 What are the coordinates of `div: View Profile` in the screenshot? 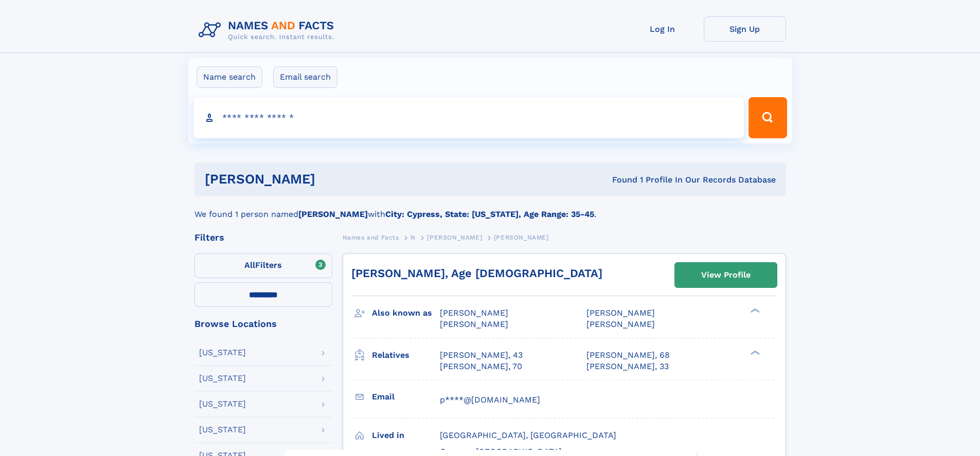 It's located at (726, 275).